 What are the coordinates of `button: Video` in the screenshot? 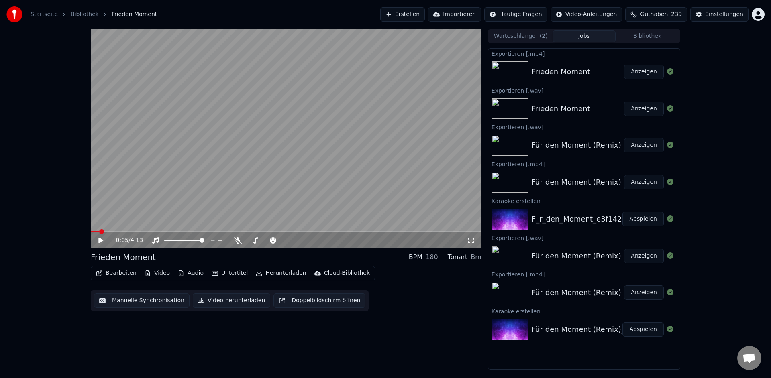 It's located at (157, 273).